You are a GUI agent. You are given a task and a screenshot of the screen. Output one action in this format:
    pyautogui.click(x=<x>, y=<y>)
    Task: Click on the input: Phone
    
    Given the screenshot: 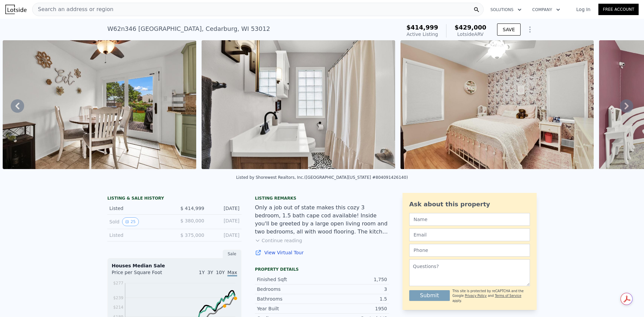 What is the action you would take?
    pyautogui.click(x=470, y=250)
    